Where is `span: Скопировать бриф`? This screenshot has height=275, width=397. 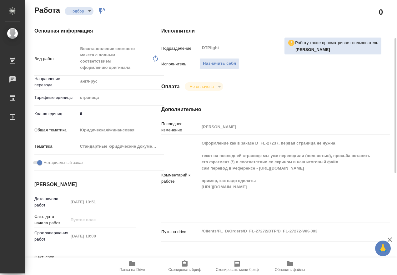
span: Скопировать бриф is located at coordinates (185, 270).